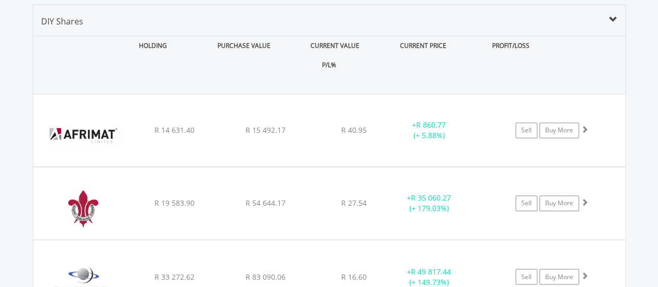  What do you see at coordinates (431, 124) in the screenshot?
I see `span: R 860.77` at bounding box center [431, 124].